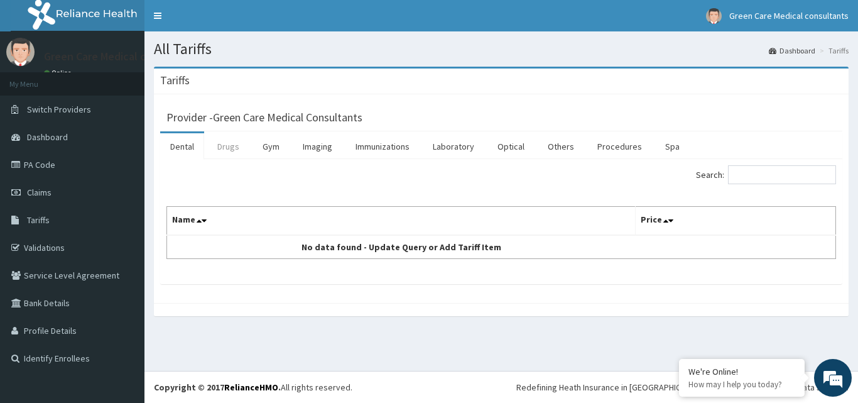 Image resolution: width=858 pixels, height=403 pixels. I want to click on th: Name, so click(402, 221).